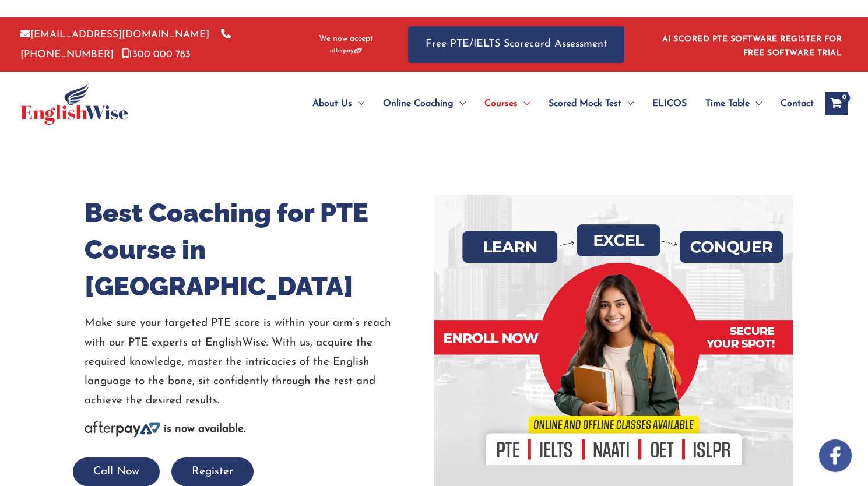 The width and height of the screenshot is (868, 486). What do you see at coordinates (501, 104) in the screenshot?
I see `span: Courses` at bounding box center [501, 104].